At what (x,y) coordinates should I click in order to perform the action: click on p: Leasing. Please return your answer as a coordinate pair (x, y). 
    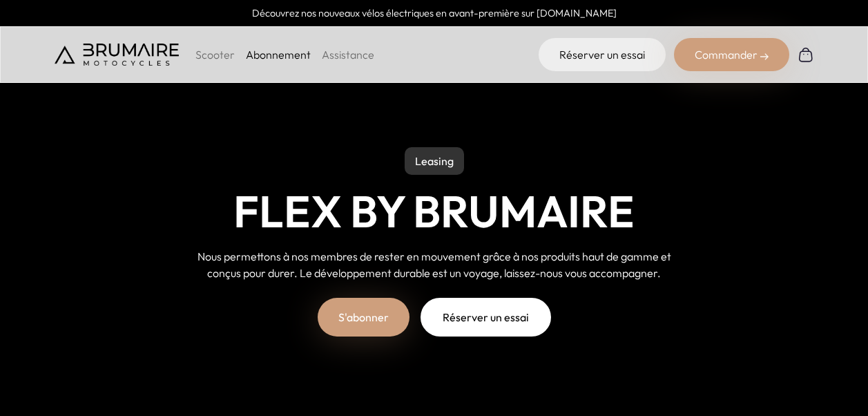
    Looking at the image, I should click on (435, 161).